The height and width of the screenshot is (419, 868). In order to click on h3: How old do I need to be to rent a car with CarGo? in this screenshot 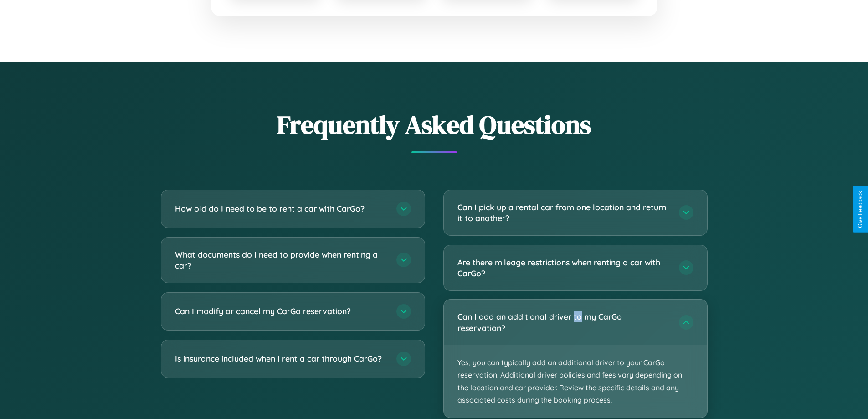, I will do `click(281, 208)`.